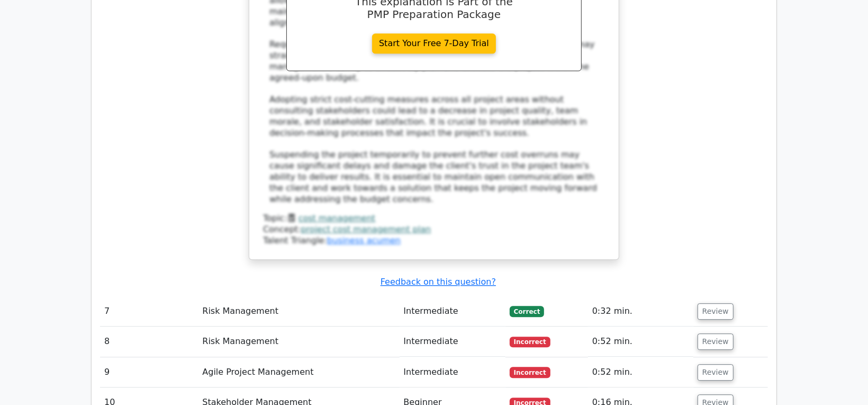 This screenshot has height=405, width=868. Describe the element at coordinates (149, 372) in the screenshot. I see `td: 9` at that location.